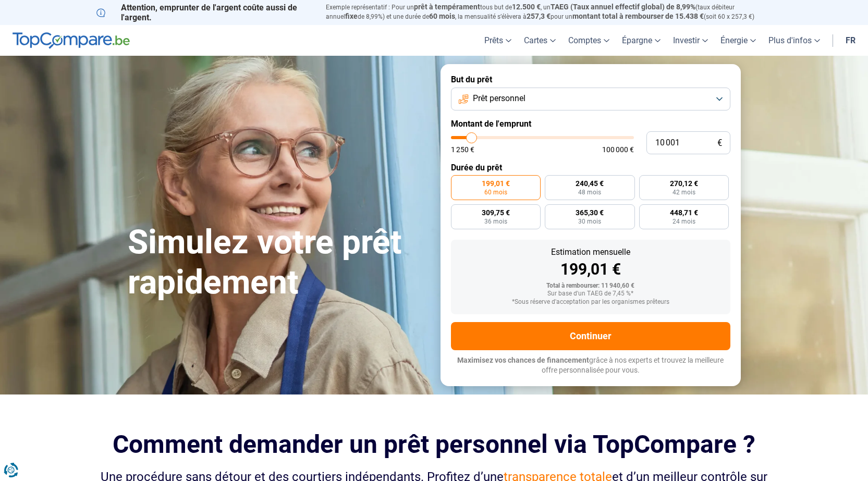 Image resolution: width=868 pixels, height=481 pixels. Describe the element at coordinates (496, 183) in the screenshot. I see `span: 199,01 €` at that location.